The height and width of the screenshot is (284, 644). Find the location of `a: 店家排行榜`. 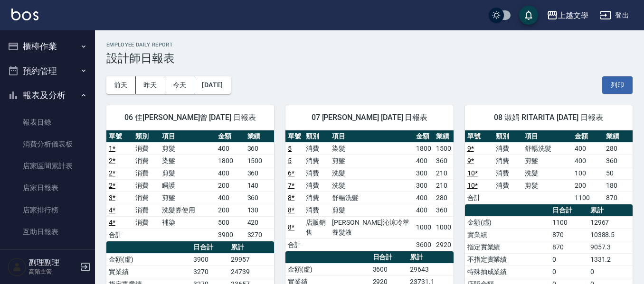

a: 店家排行榜 is located at coordinates (48, 211).